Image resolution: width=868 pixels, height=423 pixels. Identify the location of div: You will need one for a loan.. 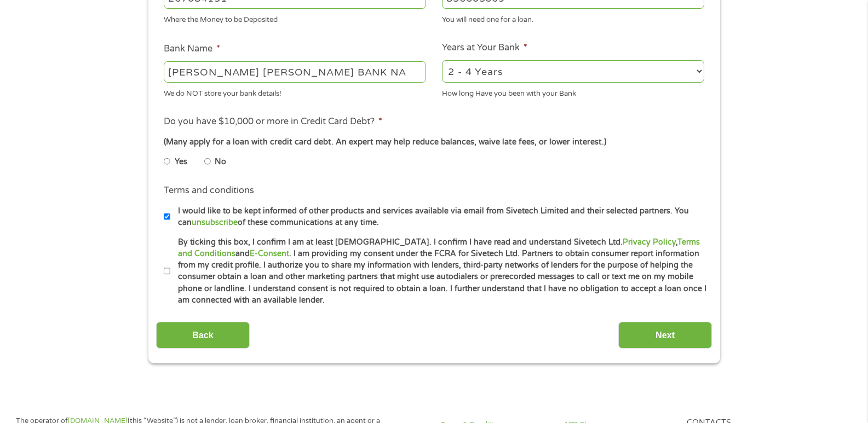
(573, 18).